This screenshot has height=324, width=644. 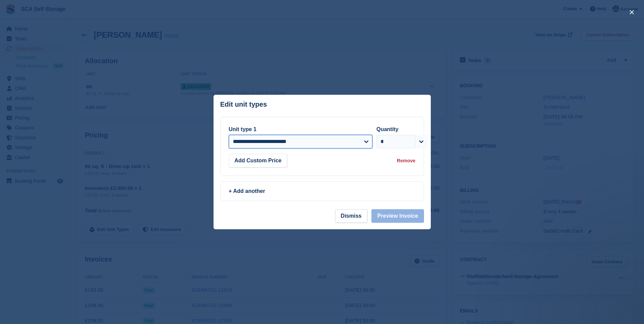 What do you see at coordinates (398, 216) in the screenshot?
I see `button: Preview Invoice` at bounding box center [398, 216].